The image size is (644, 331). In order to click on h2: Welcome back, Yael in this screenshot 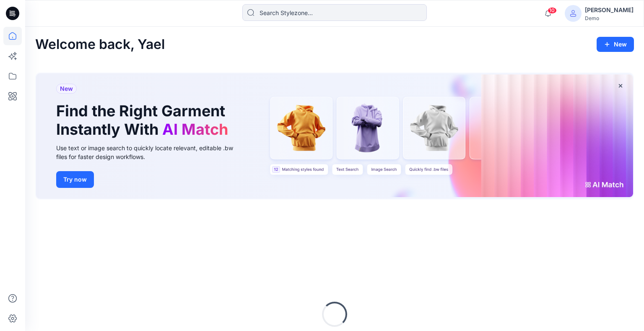, I will do `click(100, 44)`.